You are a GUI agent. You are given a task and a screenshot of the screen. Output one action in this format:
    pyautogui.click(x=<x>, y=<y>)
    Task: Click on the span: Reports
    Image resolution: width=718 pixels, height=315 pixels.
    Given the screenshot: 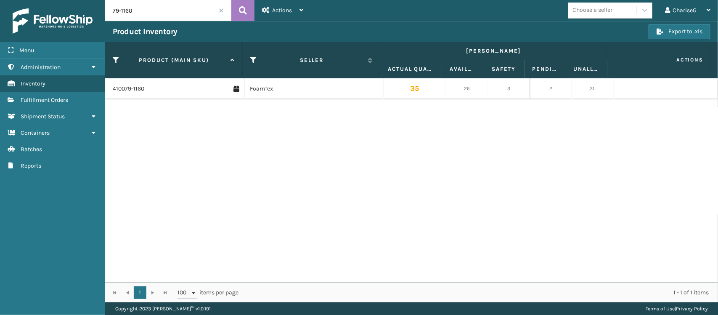 What is the action you would take?
    pyautogui.click(x=31, y=165)
    